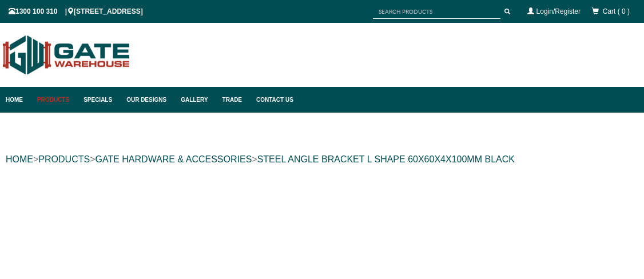 The image size is (644, 279). What do you see at coordinates (54, 100) in the screenshot?
I see `a: Products` at bounding box center [54, 100].